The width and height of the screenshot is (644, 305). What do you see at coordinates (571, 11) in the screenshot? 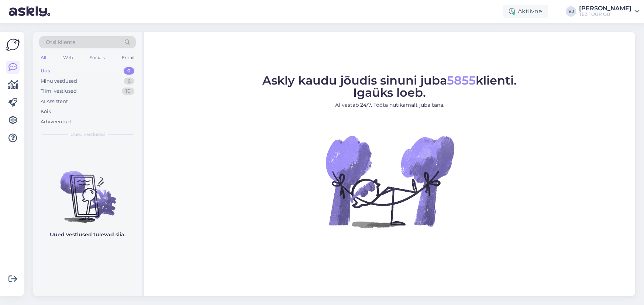
I see `div: VJ` at bounding box center [571, 11].